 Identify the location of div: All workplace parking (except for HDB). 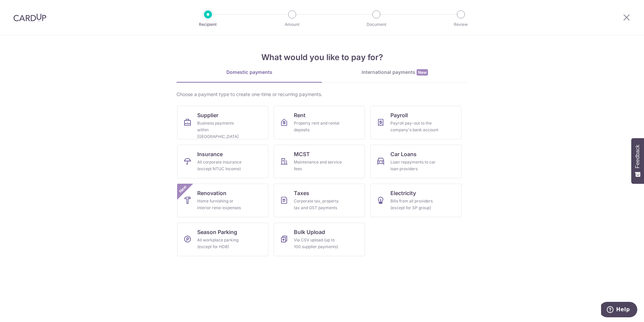
(221, 243).